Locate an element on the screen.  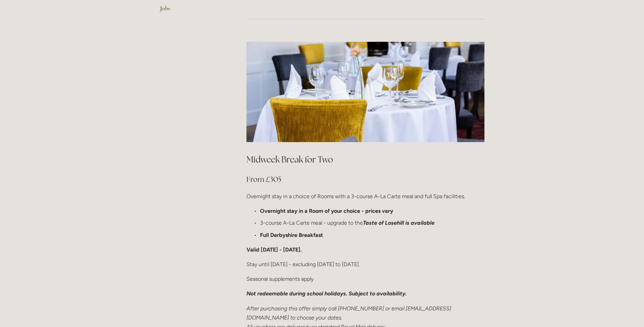
strong: Full Derbyshire Breakfast is located at coordinates (291, 235).